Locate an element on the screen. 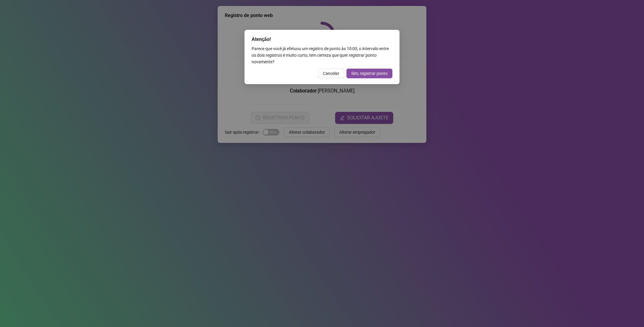 The height and width of the screenshot is (327, 644). span: Cancelar is located at coordinates (331, 73).